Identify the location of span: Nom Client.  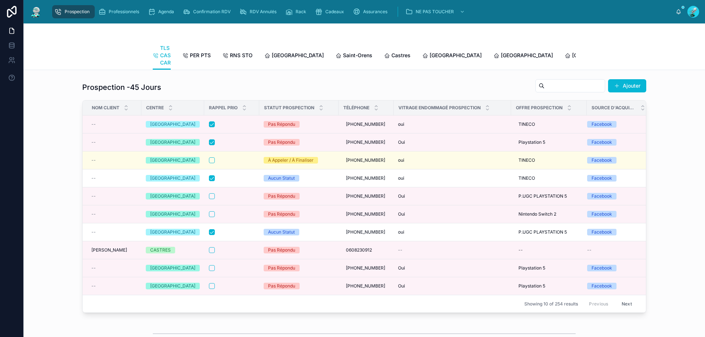
(105, 108).